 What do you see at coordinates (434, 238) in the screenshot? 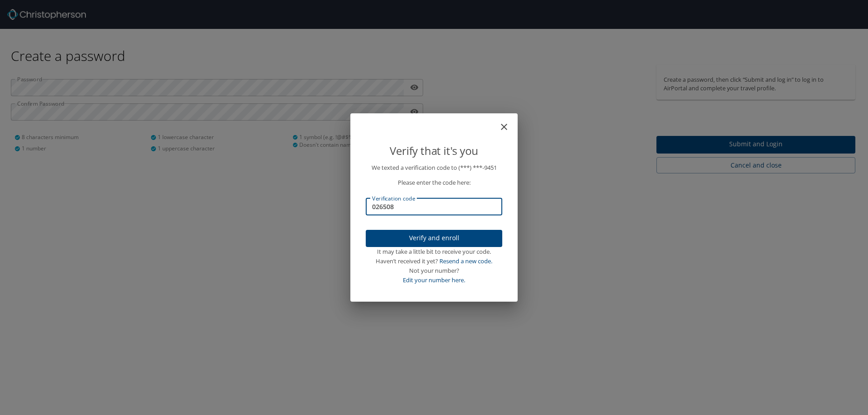
I see `button: Verify and enroll` at bounding box center [434, 238].